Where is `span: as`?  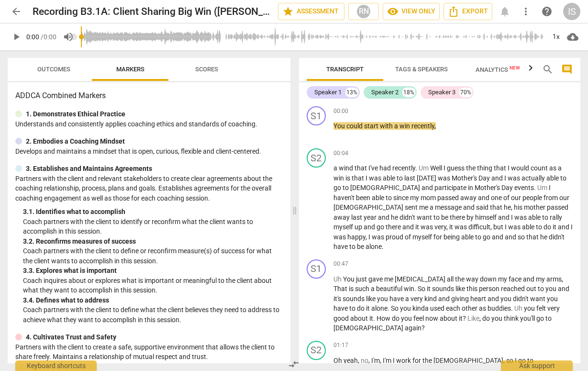 span: as is located at coordinates (553, 168).